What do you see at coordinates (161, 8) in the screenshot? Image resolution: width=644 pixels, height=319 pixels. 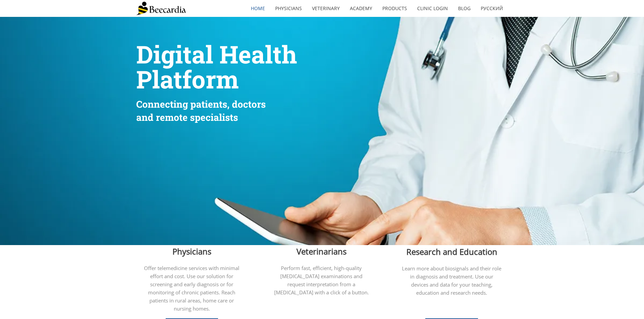 I see `img: Beecardia` at bounding box center [161, 8].